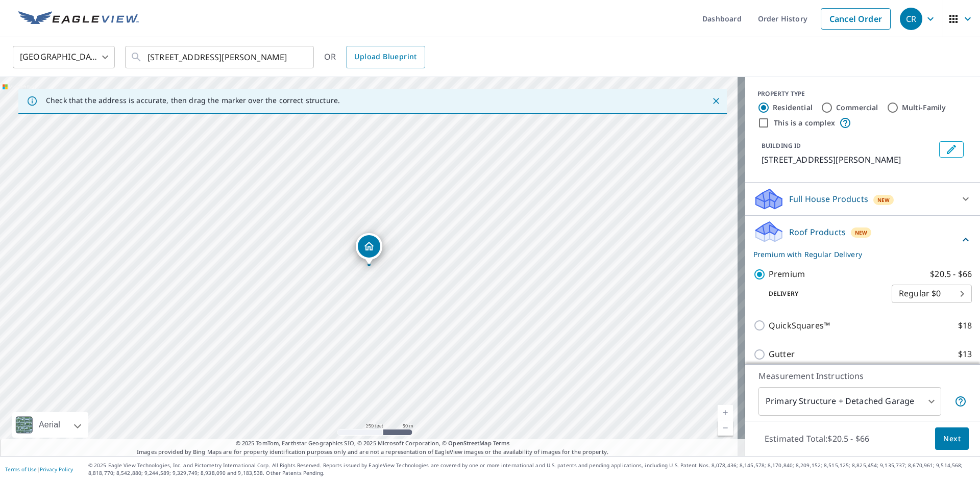 The width and height of the screenshot is (980, 482). I want to click on a: Current Level 17, Zoom In, so click(725, 413).